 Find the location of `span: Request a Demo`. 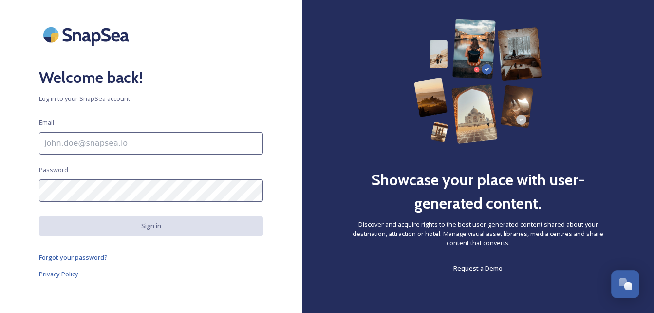

span: Request a Demo is located at coordinates (478, 268).